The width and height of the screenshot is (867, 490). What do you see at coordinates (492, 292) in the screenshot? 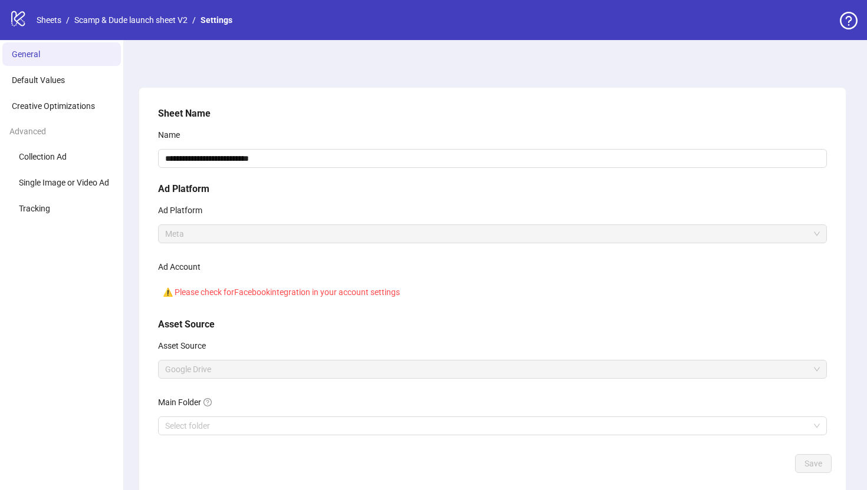
I see `div: ⚠️ Please check for Facebook integration in your account settings` at bounding box center [492, 292].